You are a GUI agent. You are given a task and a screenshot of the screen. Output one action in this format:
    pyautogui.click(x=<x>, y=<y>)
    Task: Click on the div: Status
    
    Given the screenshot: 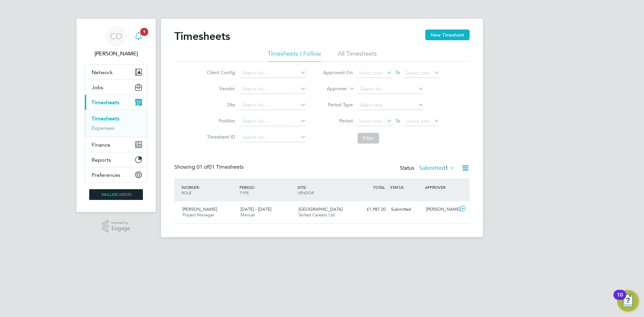 What is the action you would take?
    pyautogui.click(x=428, y=168)
    